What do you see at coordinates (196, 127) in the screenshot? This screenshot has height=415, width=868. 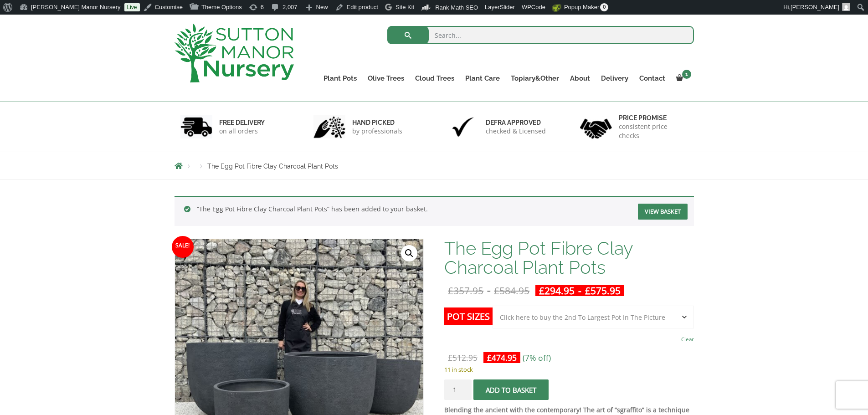 I see `img: 1.jpg` at bounding box center [196, 127].